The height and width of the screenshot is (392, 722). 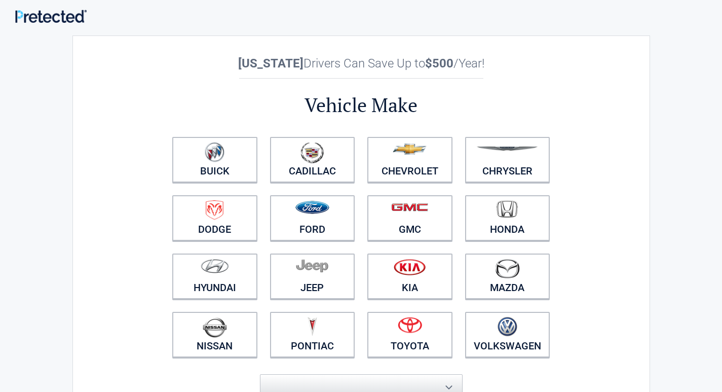 What do you see at coordinates (410, 160) in the screenshot?
I see `a: Chevrolet` at bounding box center [410, 160].